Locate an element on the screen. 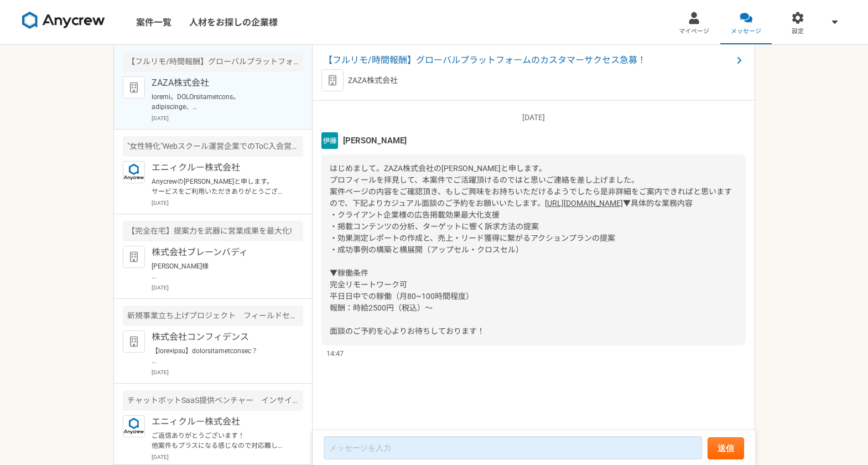  div: 新規事業立ち上げプロジェクト フィールドセールス is located at coordinates (213, 316).